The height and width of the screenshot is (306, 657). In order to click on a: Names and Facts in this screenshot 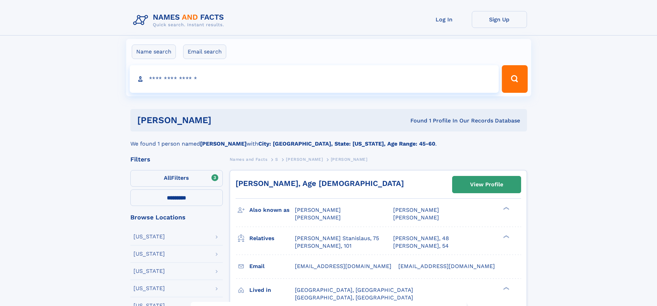, I will do `click(249, 159)`.